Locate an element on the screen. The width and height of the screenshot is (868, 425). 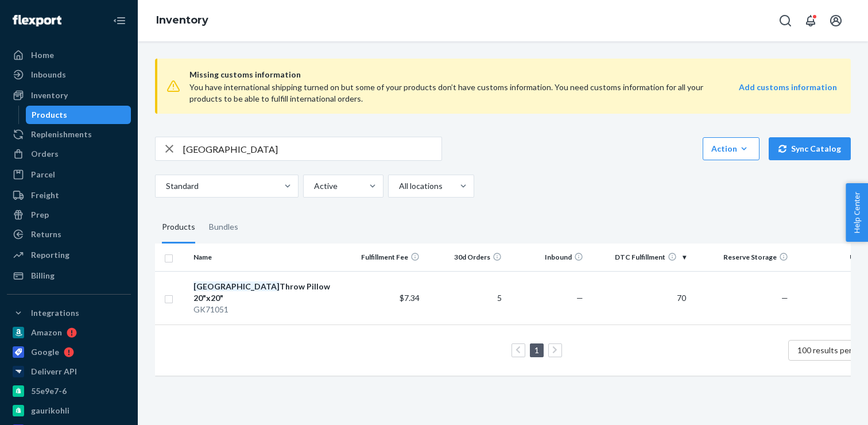
strong: Add customs information is located at coordinates (788, 87).